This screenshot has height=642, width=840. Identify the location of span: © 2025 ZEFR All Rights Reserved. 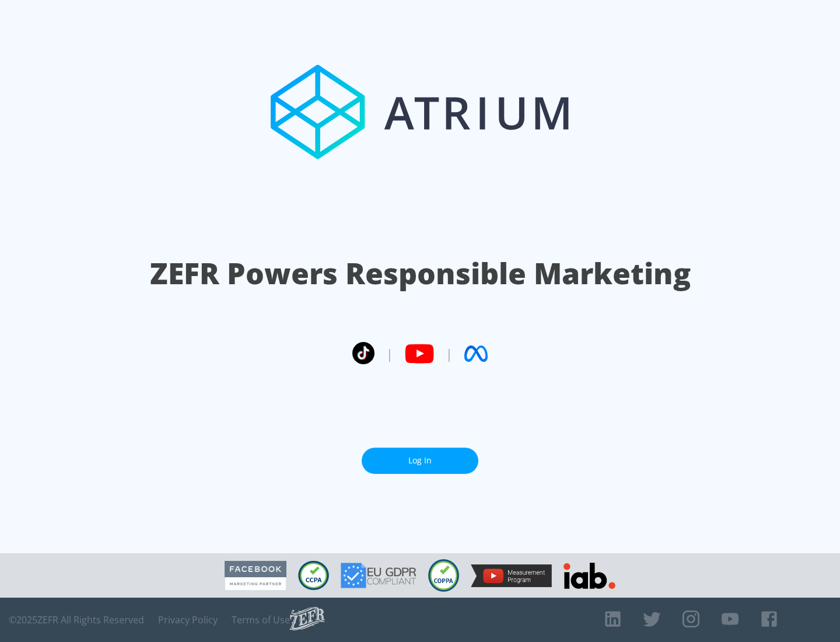
(77, 619).